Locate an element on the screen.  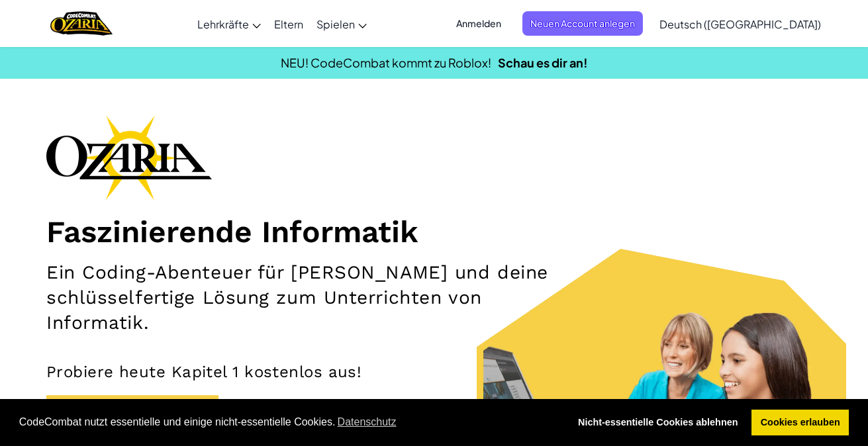
button: Ich bin ein Lehrer is located at coordinates (132, 415).